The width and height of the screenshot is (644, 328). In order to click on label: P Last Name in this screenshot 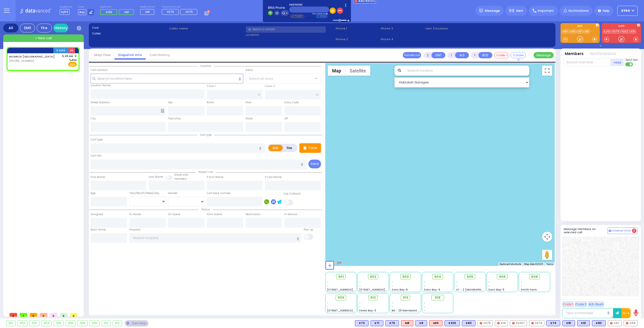, I will do `click(273, 177)`.